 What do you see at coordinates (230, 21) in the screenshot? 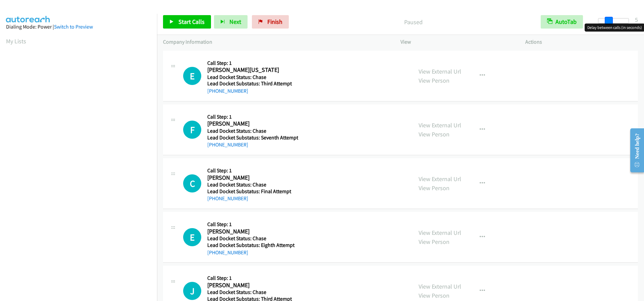
I see `button: Next` at bounding box center [230, 21].